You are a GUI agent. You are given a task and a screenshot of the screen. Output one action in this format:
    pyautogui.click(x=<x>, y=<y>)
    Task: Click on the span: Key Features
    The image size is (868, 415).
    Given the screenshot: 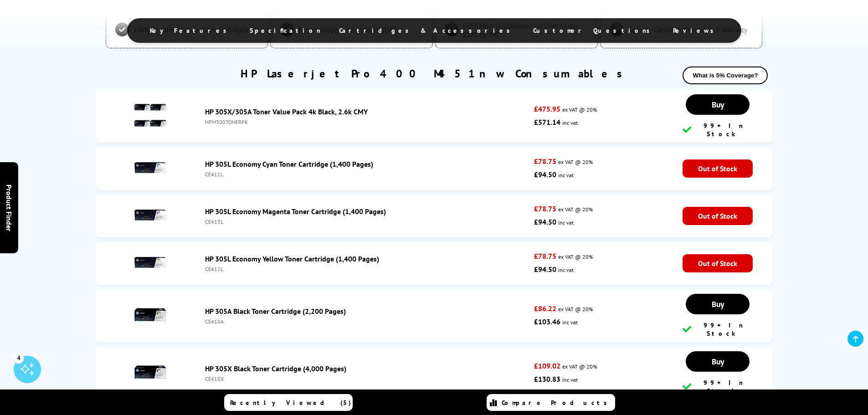 What is the action you would take?
    pyautogui.click(x=190, y=31)
    